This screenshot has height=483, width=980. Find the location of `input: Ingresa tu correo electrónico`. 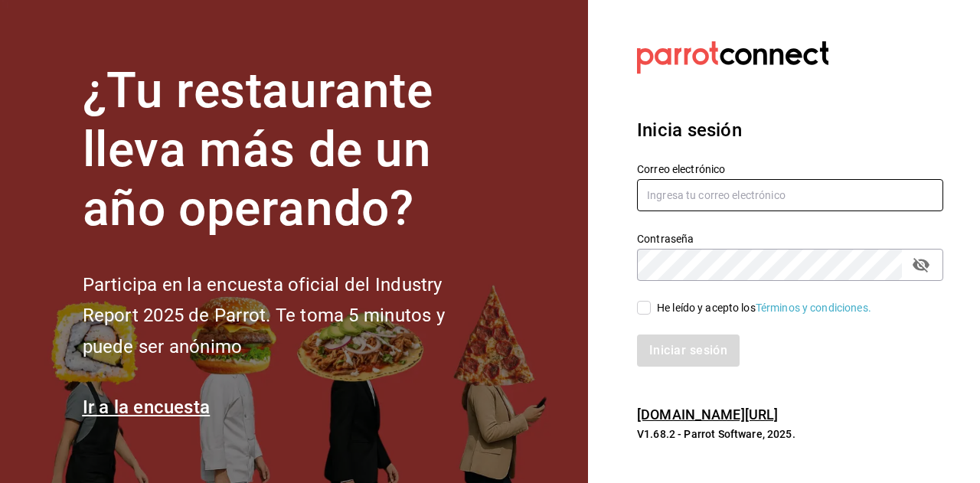

input: Ingresa tu correo electrónico is located at coordinates (790, 195).